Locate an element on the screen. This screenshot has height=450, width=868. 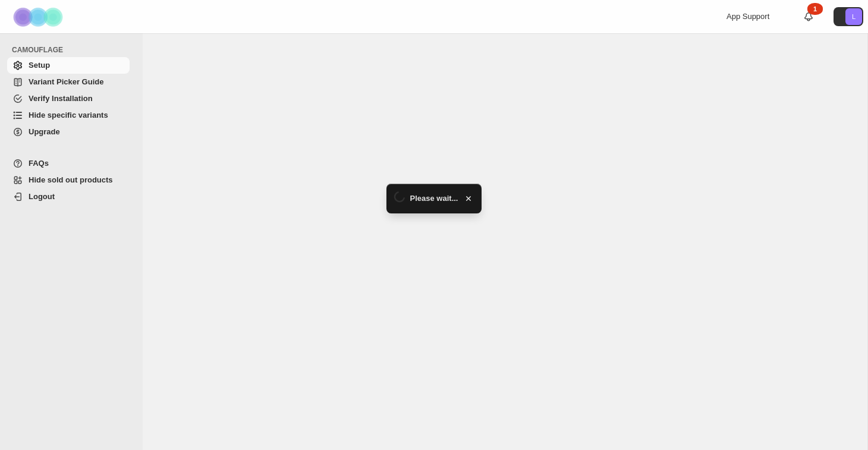
span: CAMOUFLAGE is located at coordinates (73, 50).